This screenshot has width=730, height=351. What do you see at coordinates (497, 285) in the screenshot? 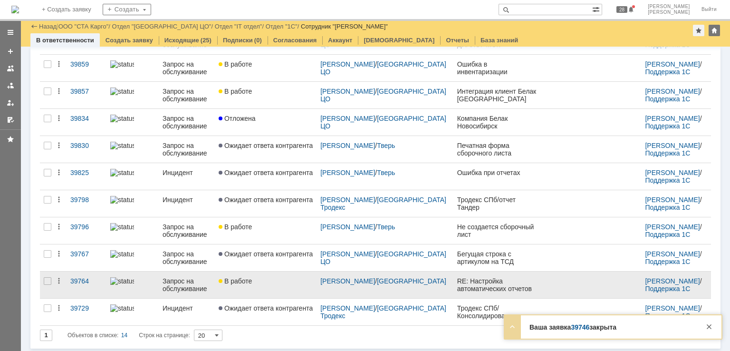
I see `div: RE: Настройка автоматических отчетов для клиента` at bounding box center [497, 285].